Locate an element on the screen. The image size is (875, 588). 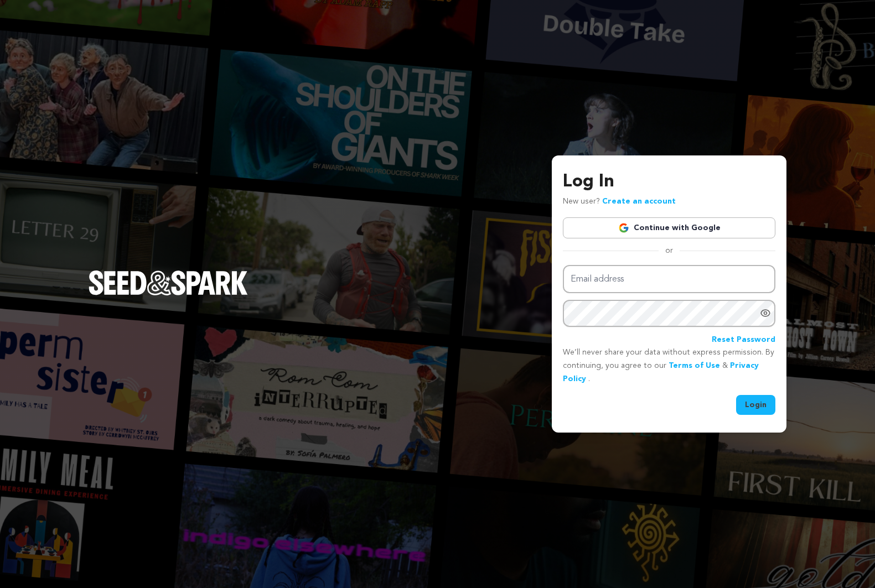
a: Create an account is located at coordinates (639, 202).